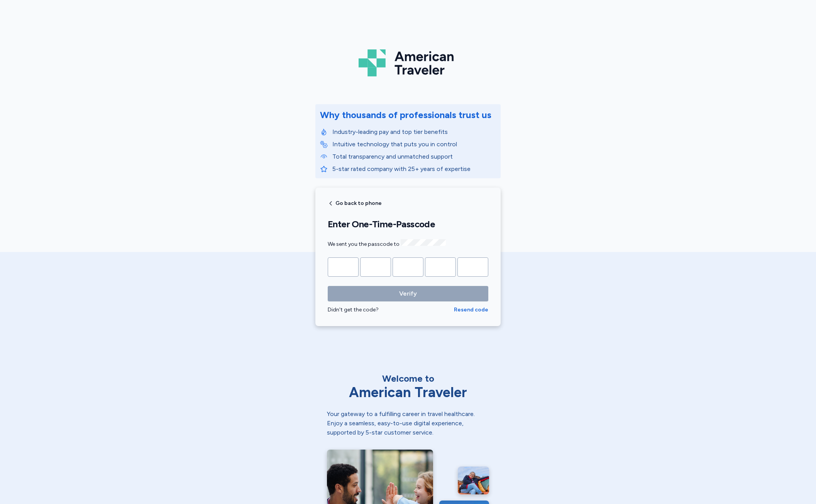 The image size is (816, 504). Describe the element at coordinates (471, 310) in the screenshot. I see `span: Resend code` at that location.